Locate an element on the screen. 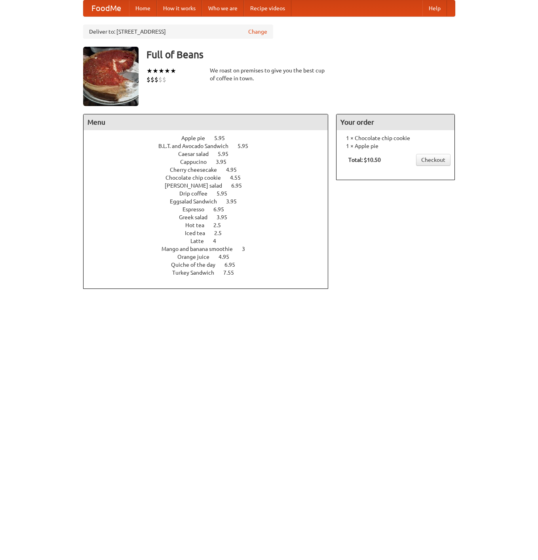 The image size is (538, 560). span: Orange juice is located at coordinates (197, 257).